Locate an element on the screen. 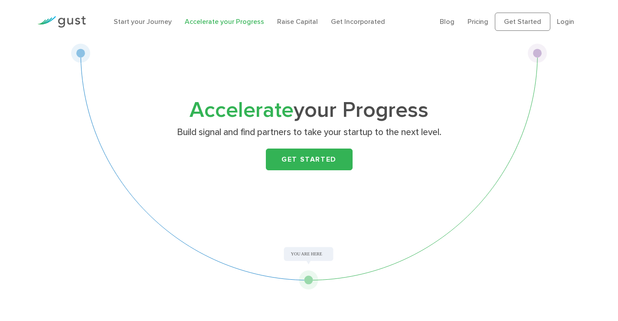 The height and width of the screenshot is (321, 618). a: Accelerate your Progress is located at coordinates (224, 21).